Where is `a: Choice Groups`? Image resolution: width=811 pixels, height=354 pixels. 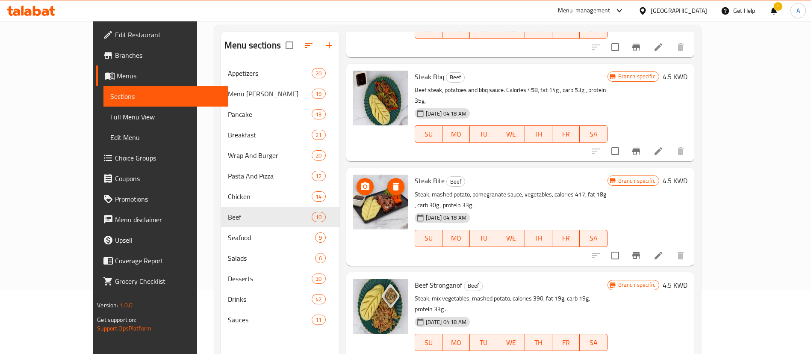
a: Choice Groups is located at coordinates (162, 158).